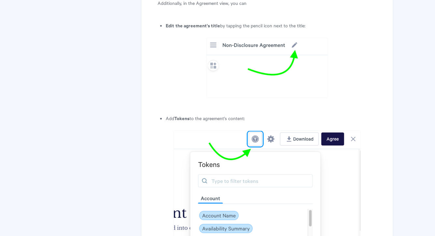 This screenshot has height=236, width=435. Describe the element at coordinates (267, 68) in the screenshot. I see `img: file-77ALjQb7eW.png` at that location.